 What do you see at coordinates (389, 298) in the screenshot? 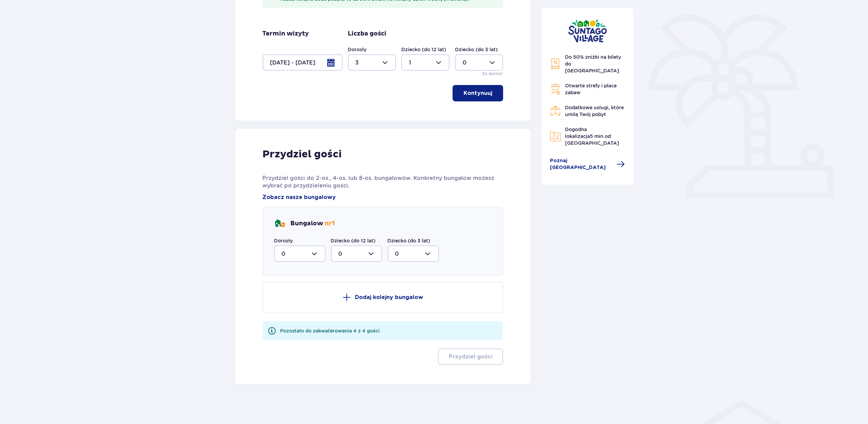
I see `p: Dodaj kolejny bungalow` at bounding box center [389, 298].